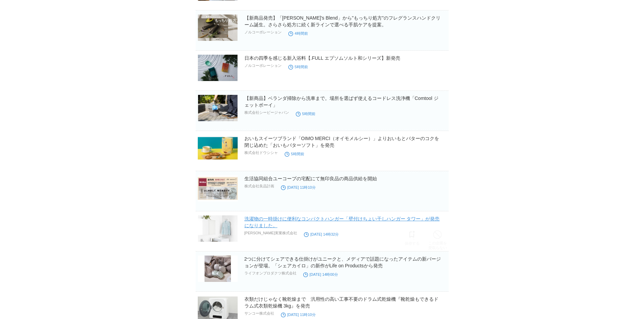 This screenshot has width=644, height=319. I want to click on img: 日本の四季を感じる新入浴料【.FULL エプソムソルト和シリーズ】新発売, so click(218, 68).